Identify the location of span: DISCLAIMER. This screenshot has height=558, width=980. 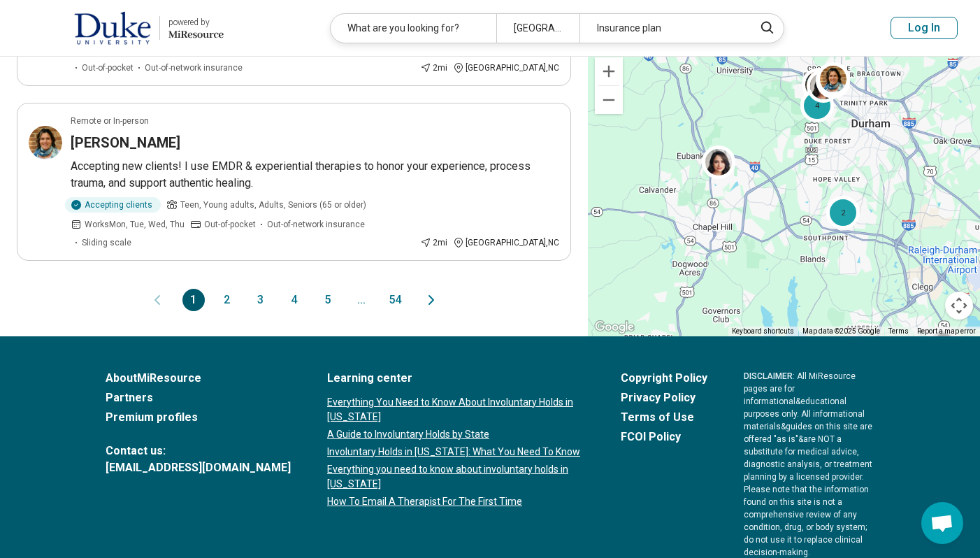
(768, 376).